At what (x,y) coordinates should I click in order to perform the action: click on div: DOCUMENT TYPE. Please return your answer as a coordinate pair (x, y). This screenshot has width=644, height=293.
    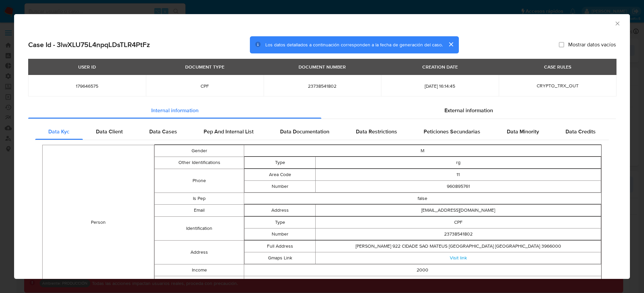
    Looking at the image, I should click on (205, 67).